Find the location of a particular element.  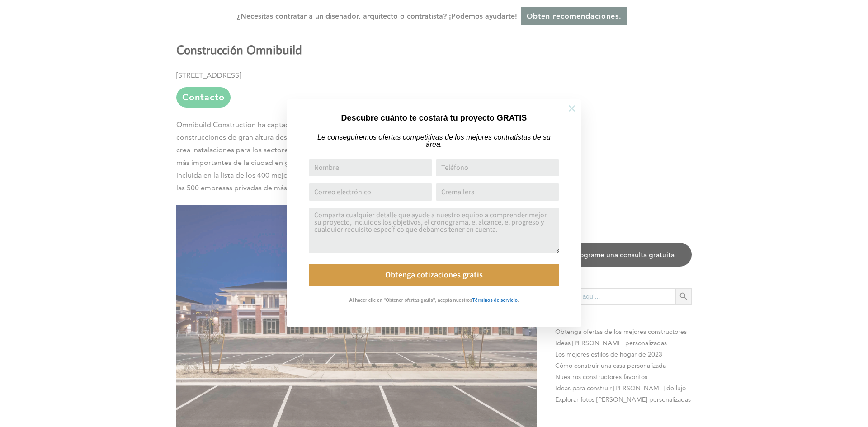

font: Le conseguiremos ofertas competitivas de los mejores contratistas de su área. is located at coordinates (434, 140).